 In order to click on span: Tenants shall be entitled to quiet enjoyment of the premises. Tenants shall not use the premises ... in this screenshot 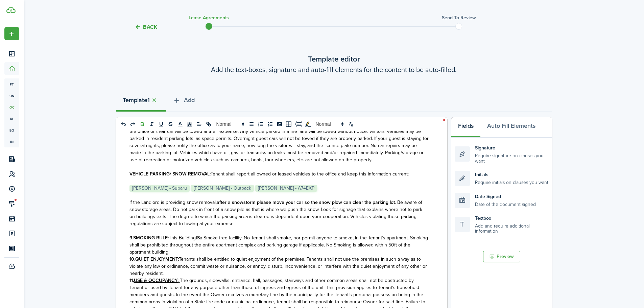, I will do `click(278, 266)`.